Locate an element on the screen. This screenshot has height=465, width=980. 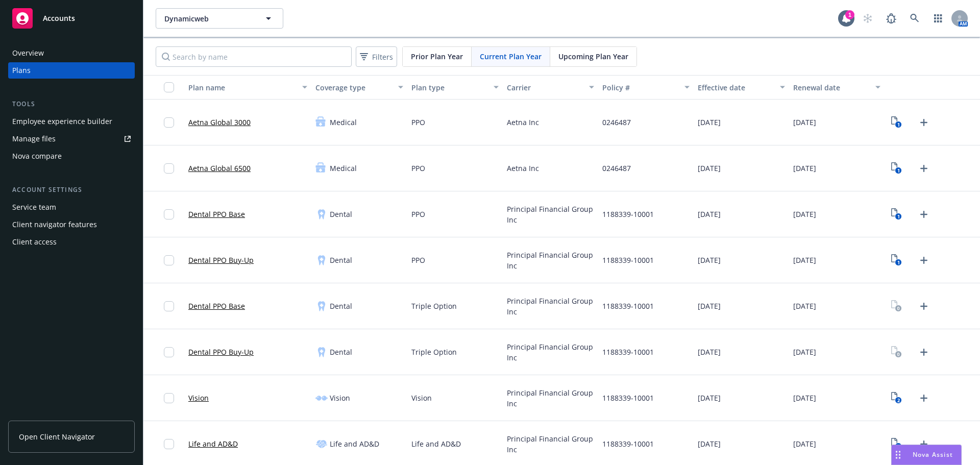
a: Plans is located at coordinates (72, 71).